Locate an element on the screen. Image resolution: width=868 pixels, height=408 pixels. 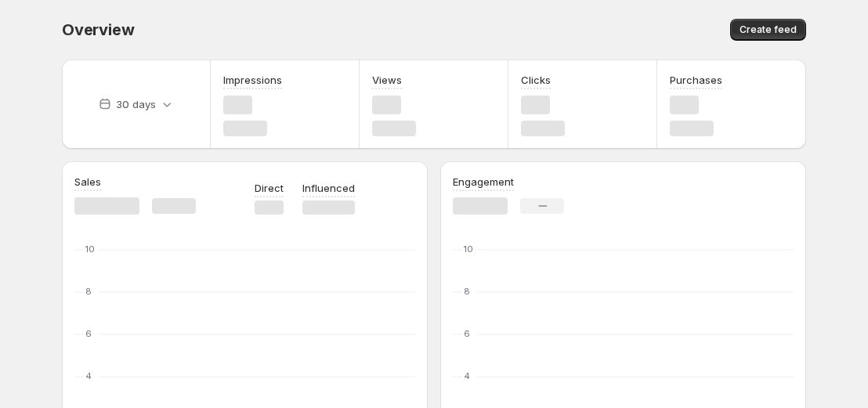
p: Direct is located at coordinates (268, 188).